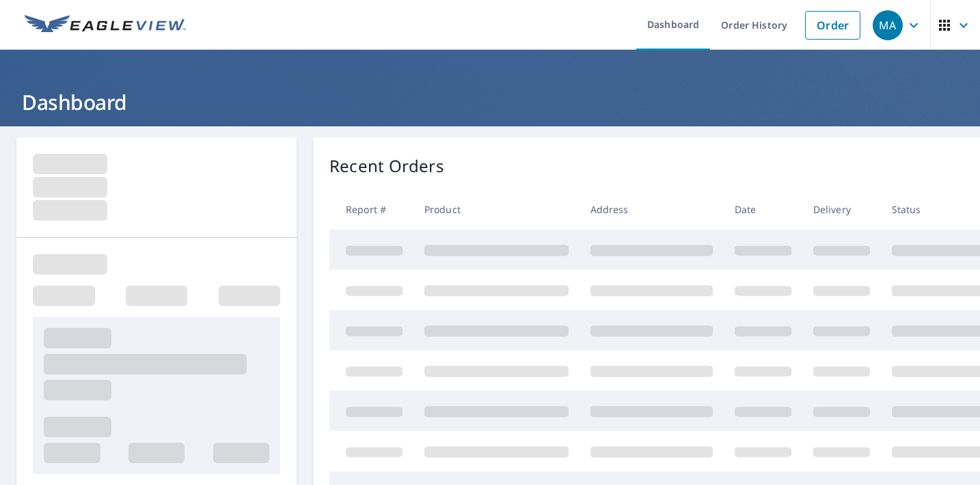 The width and height of the screenshot is (980, 485). What do you see at coordinates (842, 209) in the screenshot?
I see `th: Delivery` at bounding box center [842, 209].